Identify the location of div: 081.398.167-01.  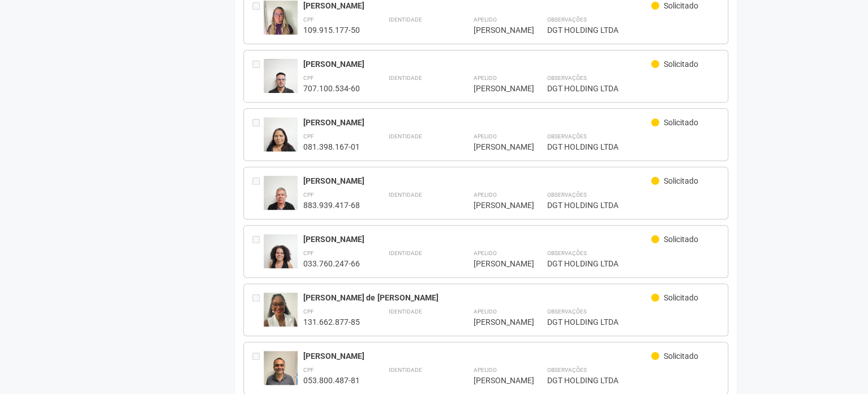
(331, 147).